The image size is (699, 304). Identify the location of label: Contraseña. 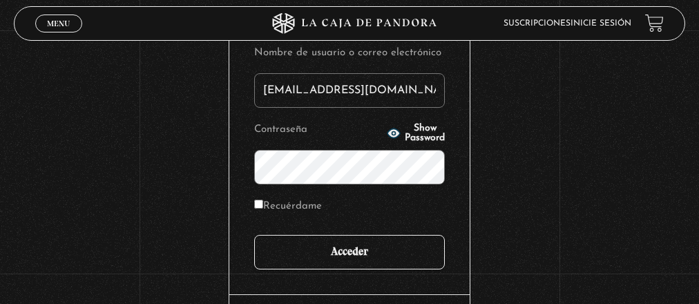
(318, 129).